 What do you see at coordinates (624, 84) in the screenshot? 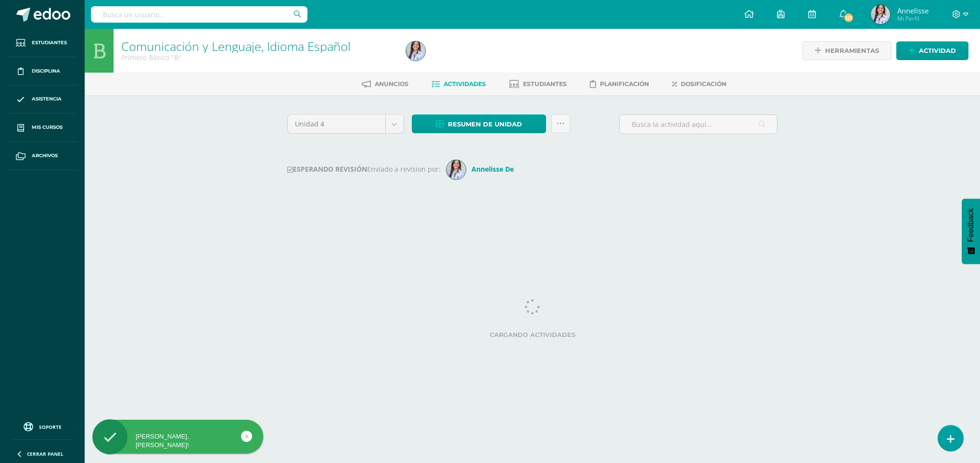
I see `span: Planificación` at bounding box center [624, 84].